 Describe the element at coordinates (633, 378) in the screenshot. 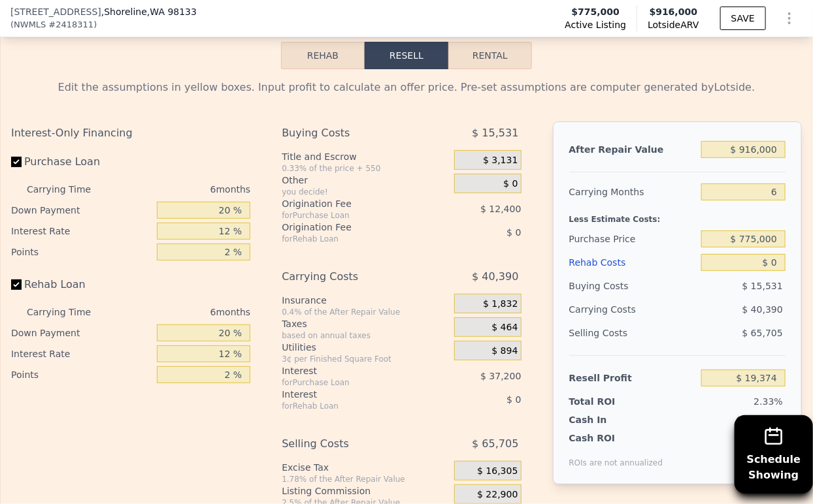

I see `div: Resell Profit` at that location.